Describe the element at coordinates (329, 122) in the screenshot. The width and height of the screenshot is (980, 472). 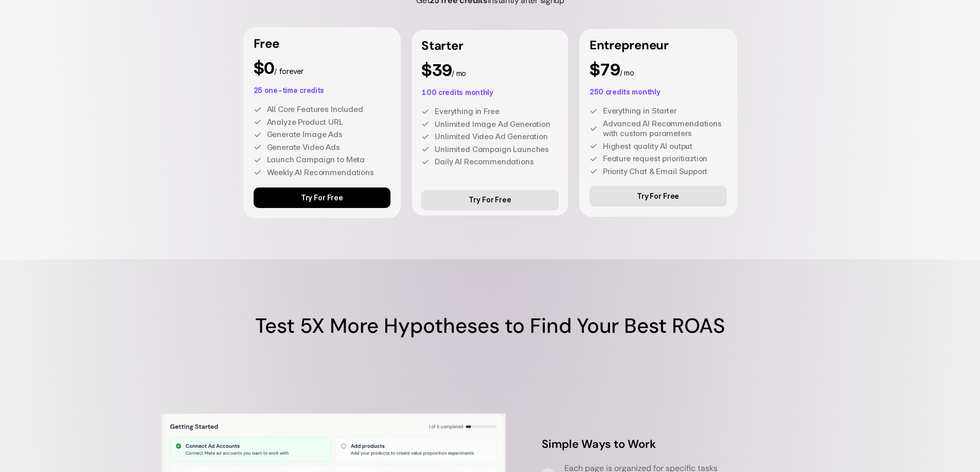
I see `p: Analyze Product URL` at that location.